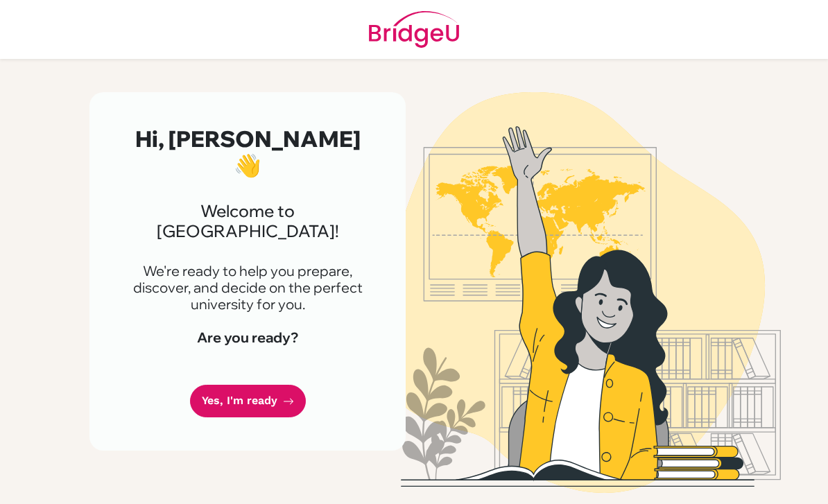  Describe the element at coordinates (248, 288) in the screenshot. I see `p: We're ready to help you prepare, discover, and decide on the perfect university for you.` at that location.